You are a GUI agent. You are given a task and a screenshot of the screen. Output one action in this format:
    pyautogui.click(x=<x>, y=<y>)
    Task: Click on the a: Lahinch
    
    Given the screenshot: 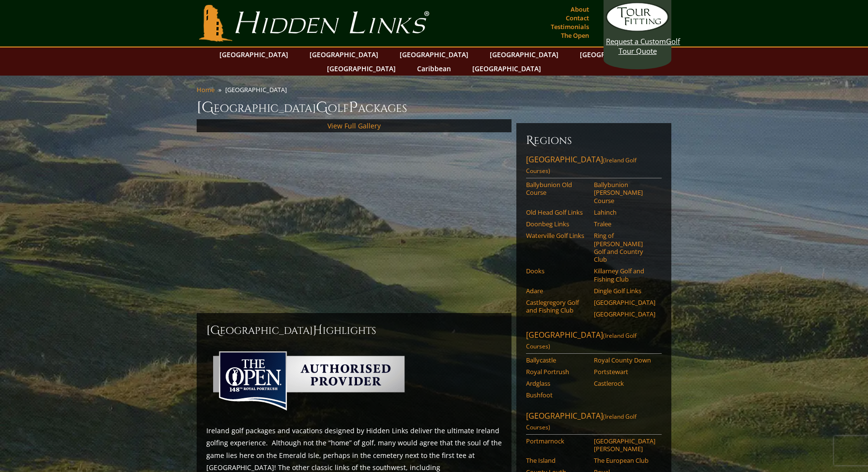 What is the action you would take?
    pyautogui.click(x=625, y=212)
    